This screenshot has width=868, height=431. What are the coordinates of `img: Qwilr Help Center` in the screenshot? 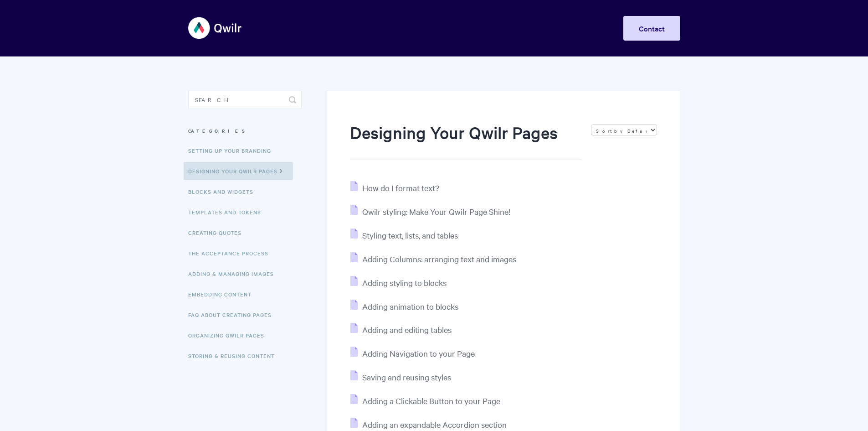 It's located at (215, 27).